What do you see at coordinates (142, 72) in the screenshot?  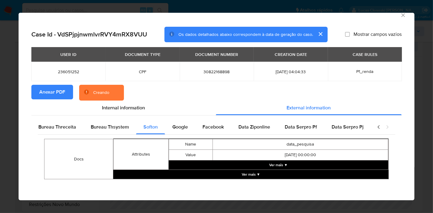 I see `span: CPF` at bounding box center [142, 72].